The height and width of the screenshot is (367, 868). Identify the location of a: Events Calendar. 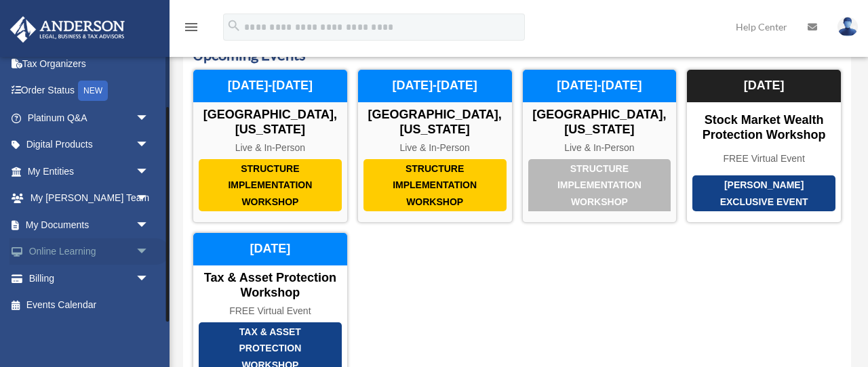
(86, 305).